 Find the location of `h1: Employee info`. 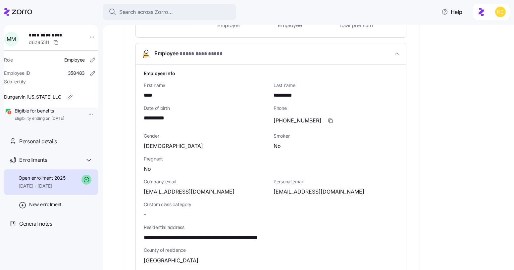

h1: Employee info is located at coordinates (271, 73).